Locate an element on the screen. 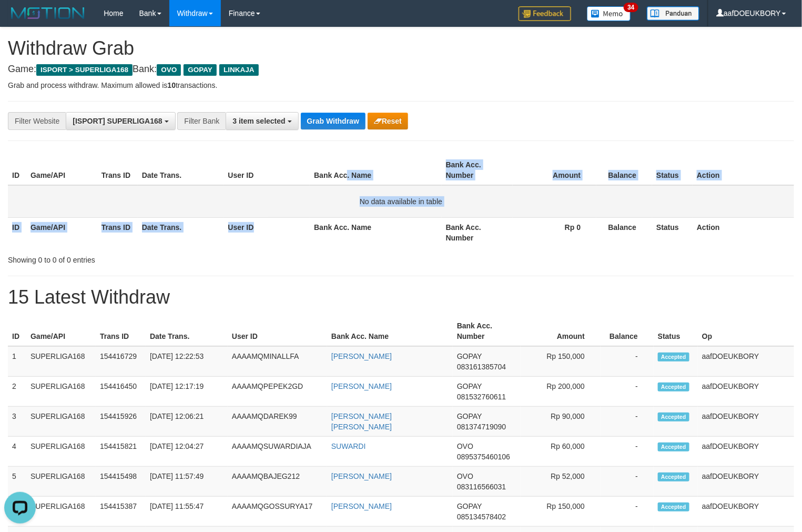 The image size is (802, 532). td: 154415926 is located at coordinates (121, 422).